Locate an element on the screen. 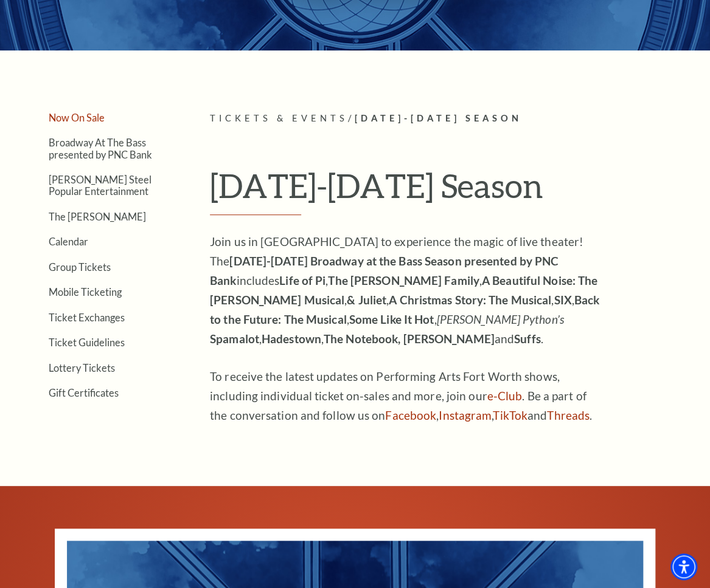 This screenshot has width=710, height=588. a: Ticket Guidelines is located at coordinates (87, 342).